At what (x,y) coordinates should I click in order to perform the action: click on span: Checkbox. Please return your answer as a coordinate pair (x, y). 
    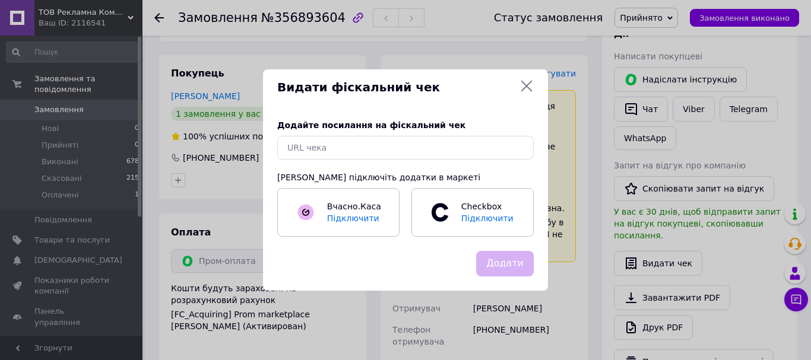
    Looking at the image, I should click on (488, 212).